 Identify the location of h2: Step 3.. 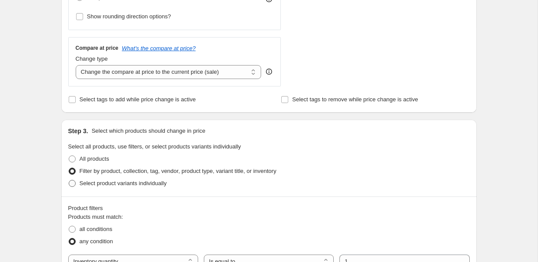
(78, 131).